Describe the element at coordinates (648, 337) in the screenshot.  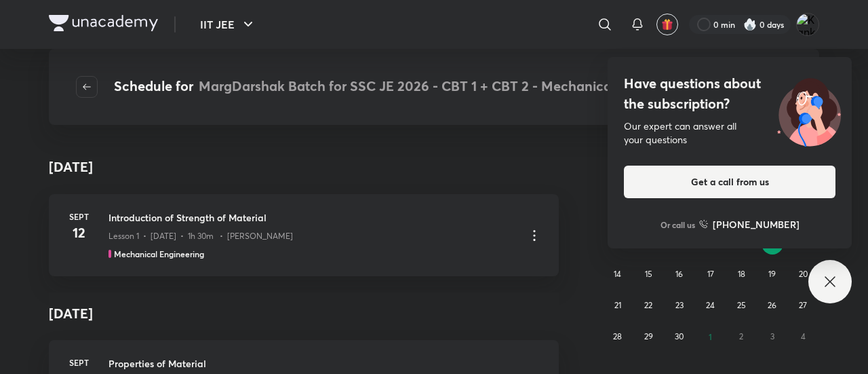
I see `button: September 29, 2025` at that location.